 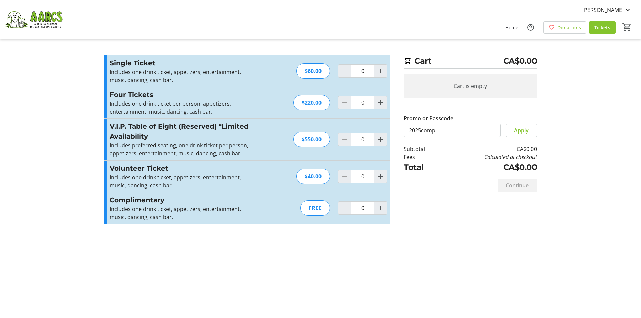 I want to click on input: Single Ticket Quantity, so click(x=363, y=71).